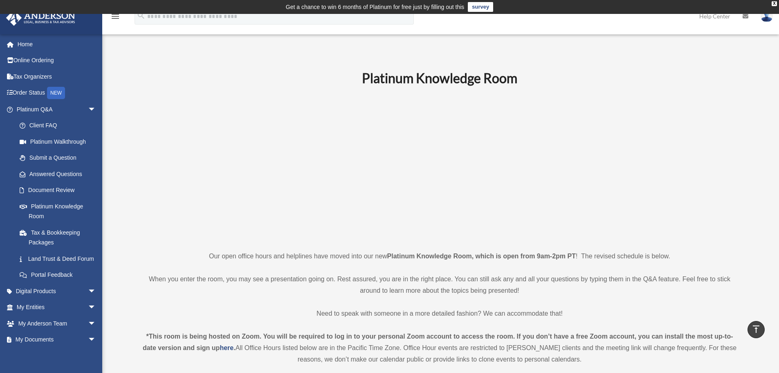 This screenshot has height=373, width=779. Describe the element at coordinates (774, 4) in the screenshot. I see `div: close` at that location.